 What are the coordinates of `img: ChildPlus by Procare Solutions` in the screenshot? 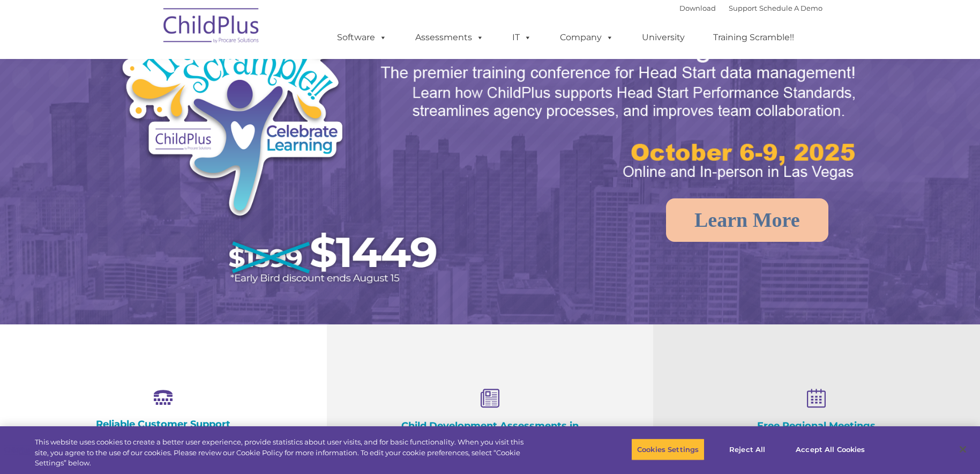 It's located at (212, 27).